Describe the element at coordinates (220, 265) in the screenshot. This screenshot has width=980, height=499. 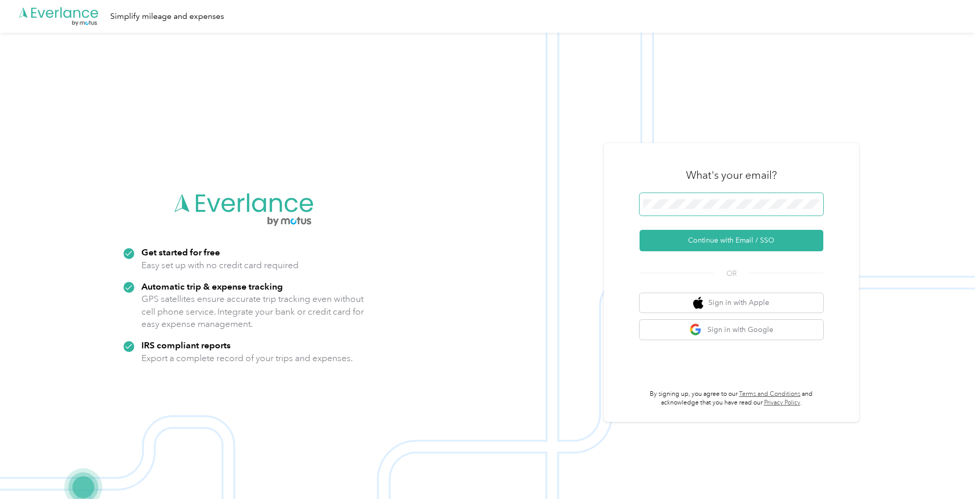
I see `p: Easy set up with no credit card required` at that location.